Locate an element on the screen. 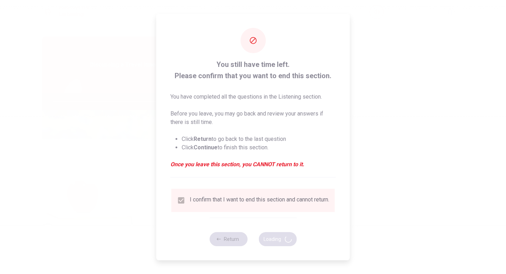 Image resolution: width=506 pixels, height=274 pixels. p: You have completed all the questions in the Listening section. is located at coordinates (253, 97).